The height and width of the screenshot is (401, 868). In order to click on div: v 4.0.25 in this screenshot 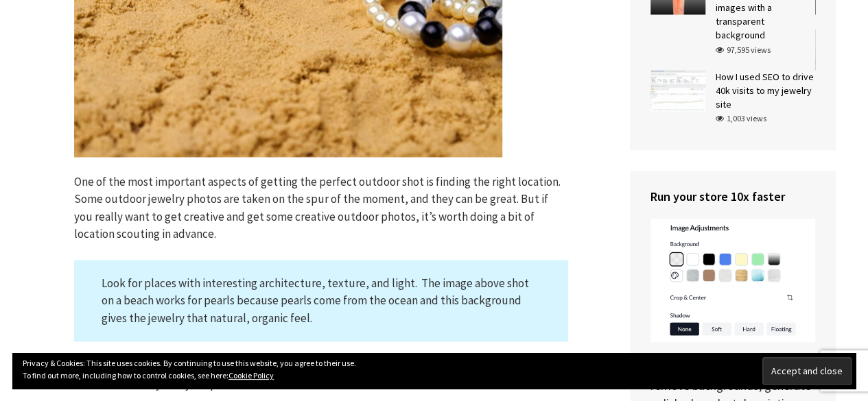, I will do `click(53, 28)`.